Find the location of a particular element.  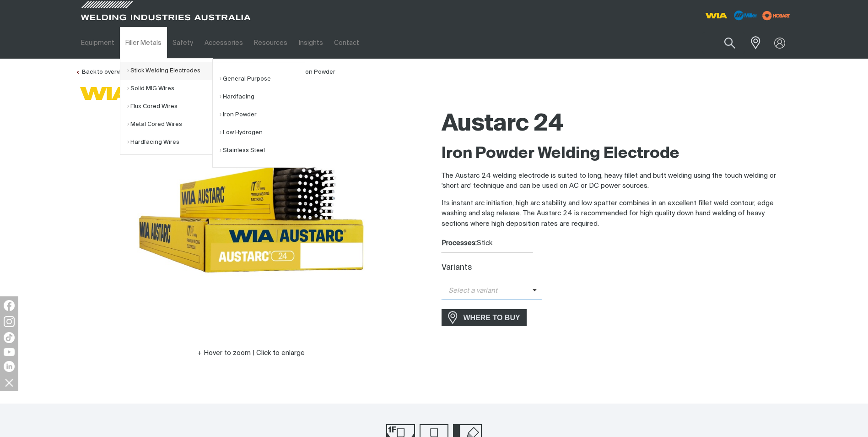

img: TikTok is located at coordinates (9, 338).